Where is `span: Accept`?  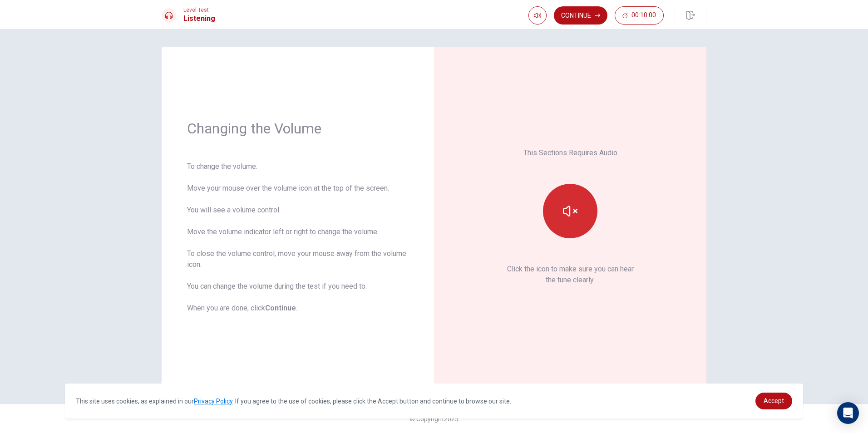
span: Accept is located at coordinates (774, 400).